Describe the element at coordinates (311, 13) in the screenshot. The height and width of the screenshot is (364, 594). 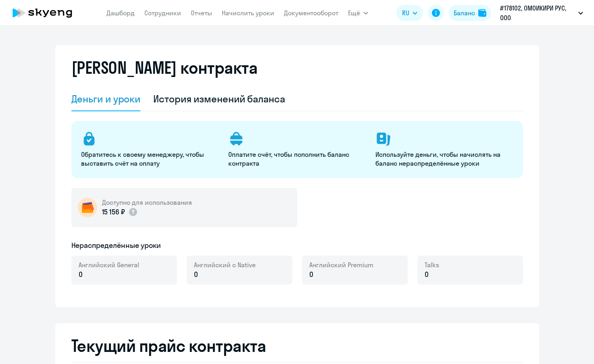
I see `a: Документооборот` at that location.